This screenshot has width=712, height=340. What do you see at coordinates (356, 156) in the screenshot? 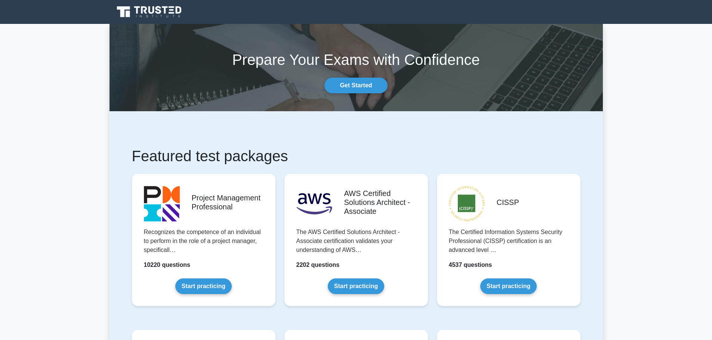
I see `h1: Featured test packages` at bounding box center [356, 156].